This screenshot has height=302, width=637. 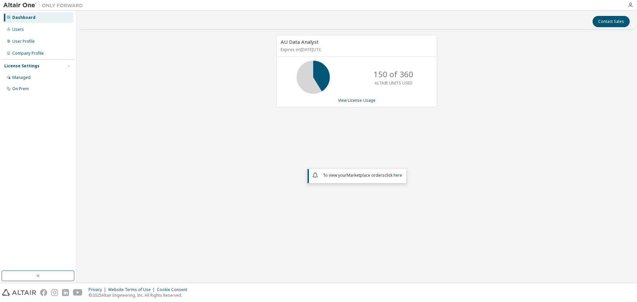 I want to click on div: On Prem, so click(x=21, y=89).